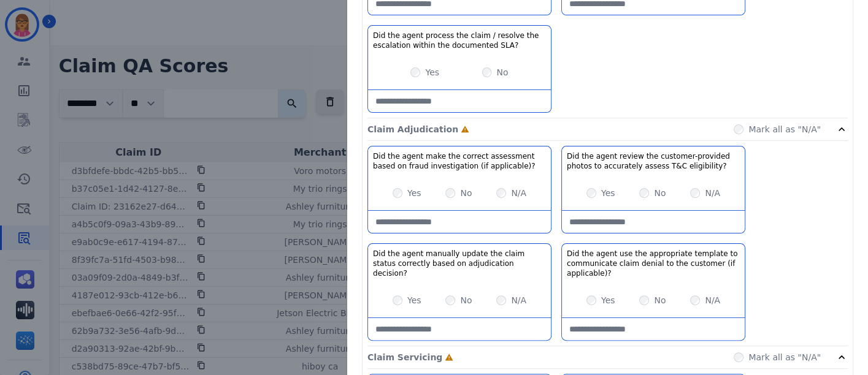 The height and width of the screenshot is (375, 868). What do you see at coordinates (653, 263) in the screenshot?
I see `h3: Did the agent use the appropriate template to communicate claim denial to the customer (if applic...` at bounding box center [653, 263].